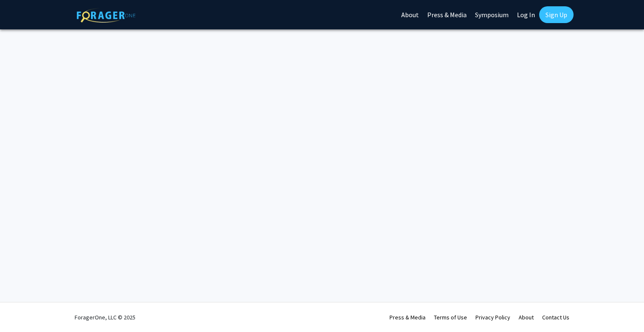  I want to click on a: Press & Media, so click(408, 317).